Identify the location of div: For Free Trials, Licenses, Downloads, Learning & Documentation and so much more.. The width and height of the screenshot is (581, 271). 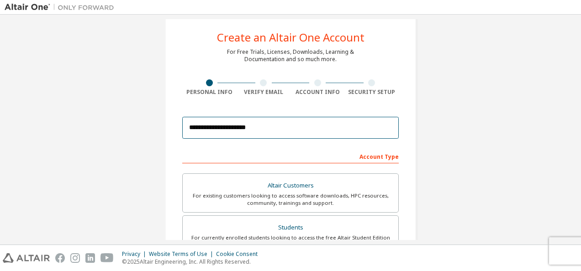
(290, 56).